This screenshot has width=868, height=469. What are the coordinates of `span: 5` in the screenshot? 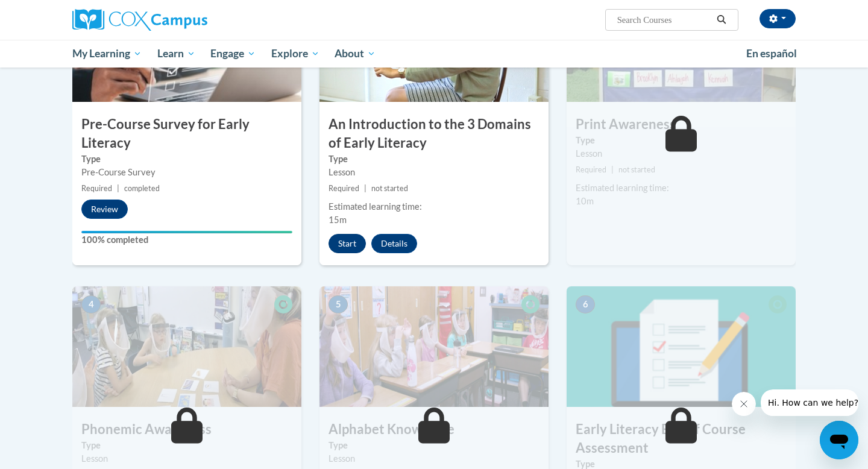 It's located at (338, 304).